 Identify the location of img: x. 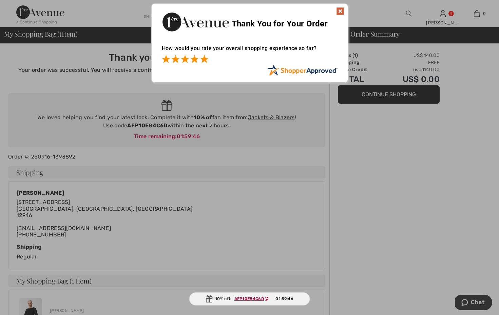
(340, 11).